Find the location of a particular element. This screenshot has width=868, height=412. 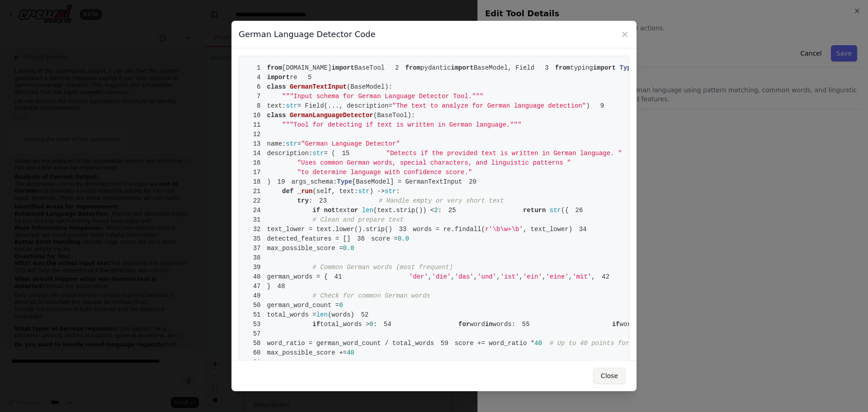

span: for is located at coordinates (464, 324).